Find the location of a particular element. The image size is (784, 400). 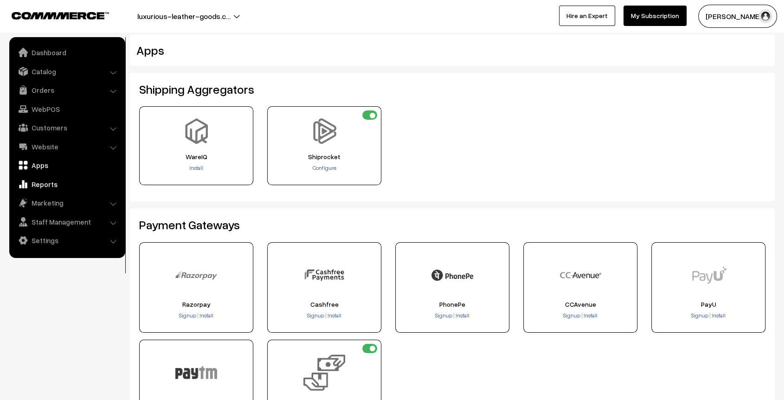

a: My Subscription is located at coordinates (655, 16).